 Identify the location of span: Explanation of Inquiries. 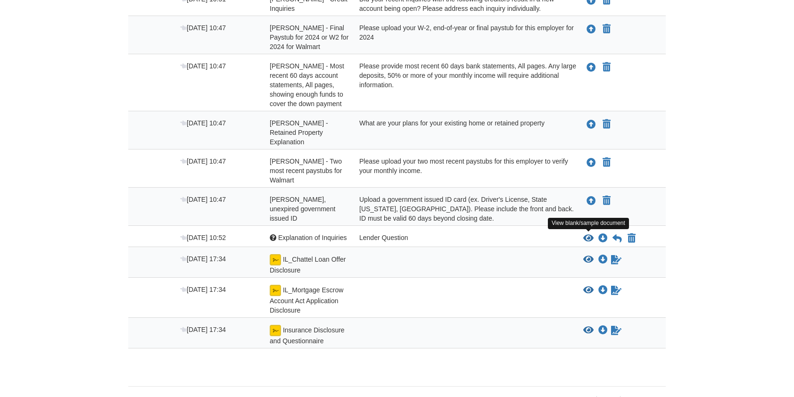
(313, 238).